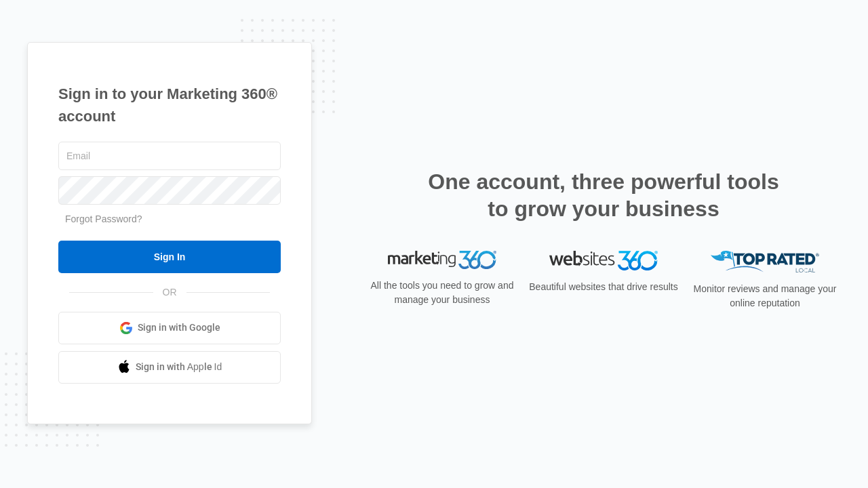 This screenshot has width=868, height=488. What do you see at coordinates (169, 292) in the screenshot?
I see `span: OR` at bounding box center [169, 292].